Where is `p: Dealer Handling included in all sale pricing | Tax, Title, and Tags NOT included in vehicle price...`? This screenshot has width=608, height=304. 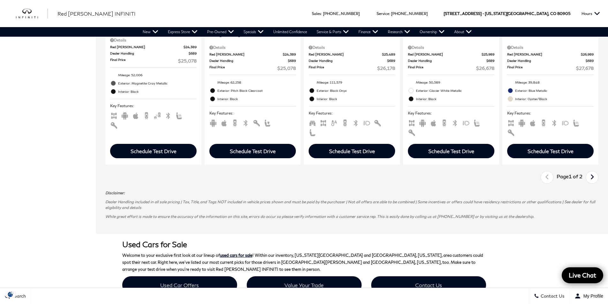 p: Dealer Handling included in all sale pricing | Tax, Title, and Tags NOT included in vehicle price... is located at coordinates (352, 205).